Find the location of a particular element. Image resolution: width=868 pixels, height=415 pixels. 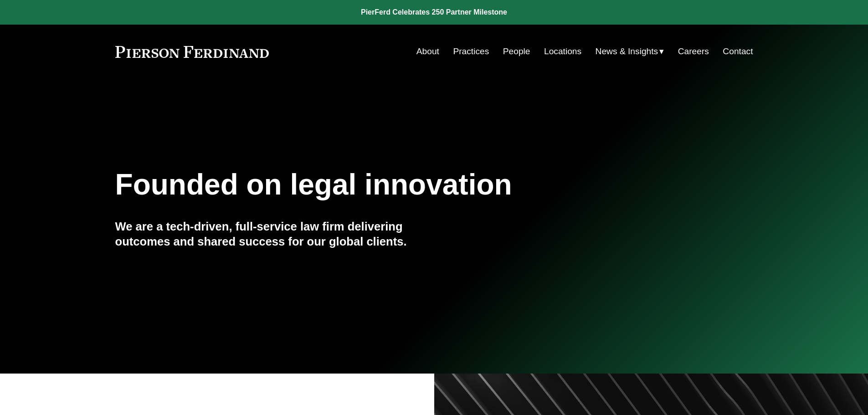

a: About is located at coordinates (428, 52).